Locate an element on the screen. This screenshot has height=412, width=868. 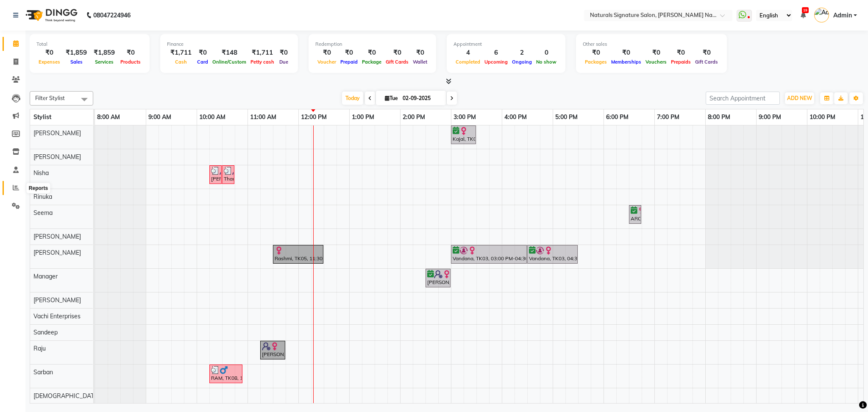
div: ARCHANA, TK02, 06:30 PM-06:40 PM, Eyebrow- Threading- Women is located at coordinates (635, 215).